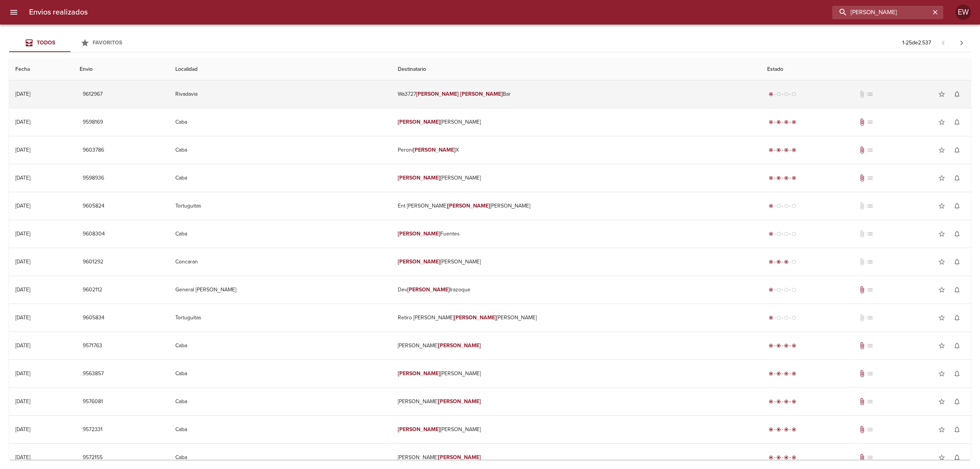 The height and width of the screenshot is (469, 980). I want to click on th: Envio, so click(122, 69).